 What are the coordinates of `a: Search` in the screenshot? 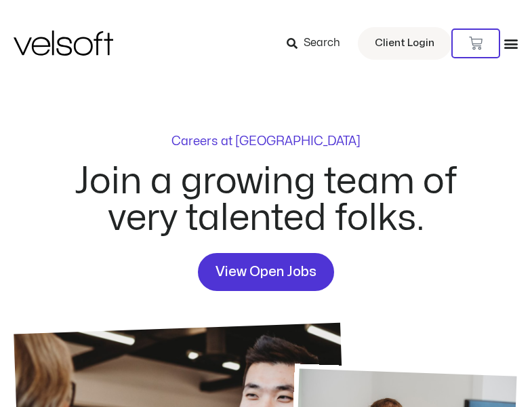 It's located at (318, 43).